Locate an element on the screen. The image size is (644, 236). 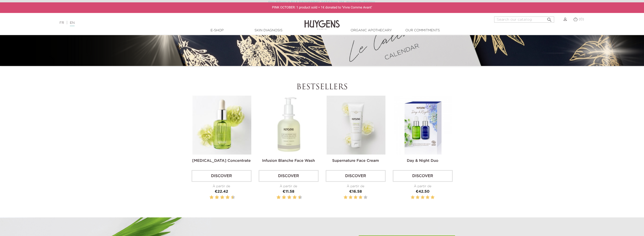
a: E-Shop is located at coordinates (217, 30).